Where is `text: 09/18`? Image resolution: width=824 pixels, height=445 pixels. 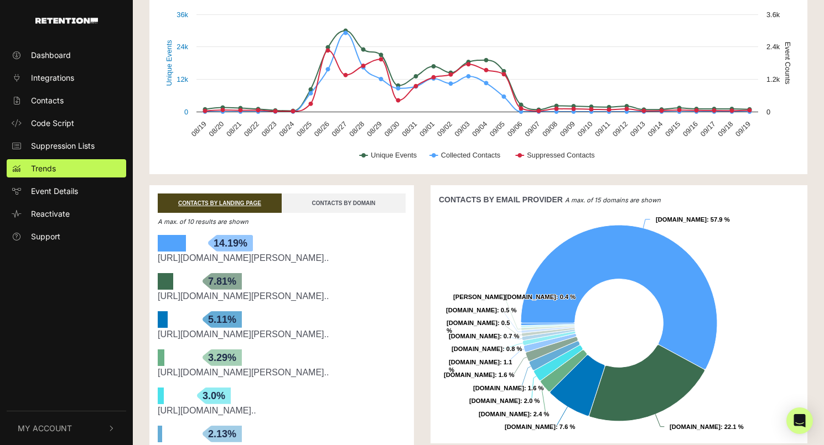
text: 09/18 is located at coordinates (725, 129).